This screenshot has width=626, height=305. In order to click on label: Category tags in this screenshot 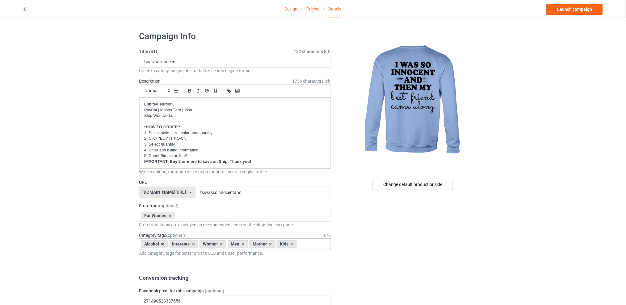, I will do `click(162, 236)`.